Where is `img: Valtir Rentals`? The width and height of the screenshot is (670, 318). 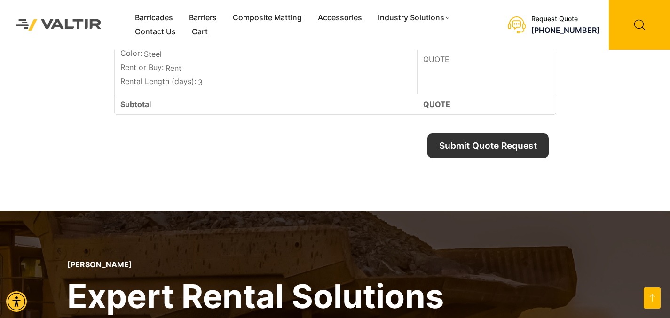 img: Valtir Rentals is located at coordinates (59, 25).